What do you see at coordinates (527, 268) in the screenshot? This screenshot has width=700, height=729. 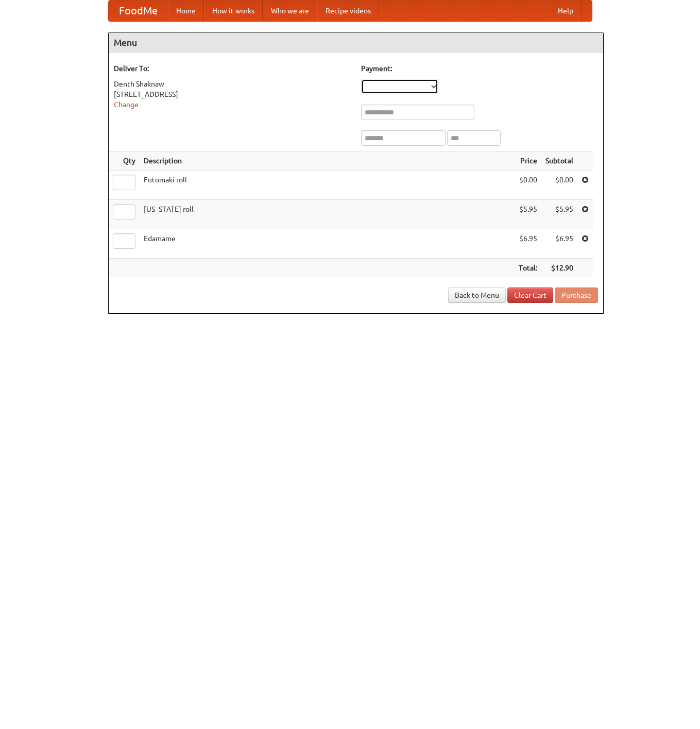 I see `th: Total:` at bounding box center [527, 268].